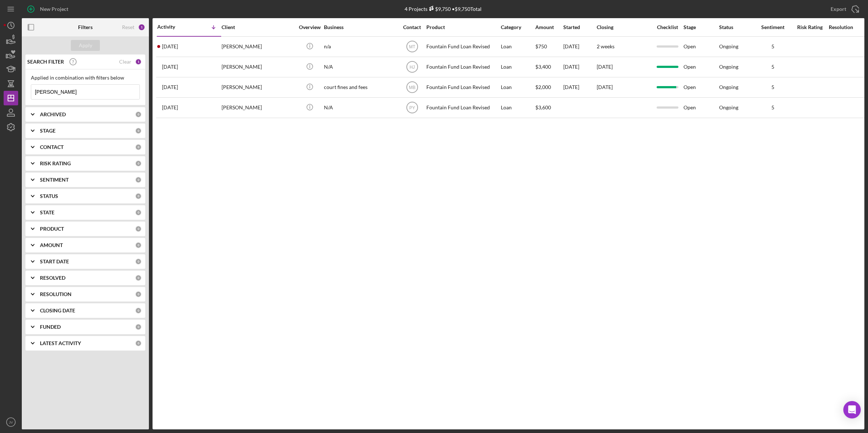 This screenshot has width=868, height=433. Describe the element at coordinates (412, 47) in the screenshot. I see `text: MT` at that location.